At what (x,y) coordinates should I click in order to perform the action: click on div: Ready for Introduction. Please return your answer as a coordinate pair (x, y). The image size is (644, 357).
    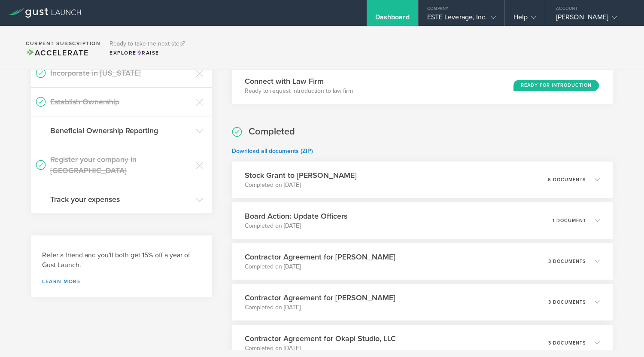
    Looking at the image, I should click on (556, 85).